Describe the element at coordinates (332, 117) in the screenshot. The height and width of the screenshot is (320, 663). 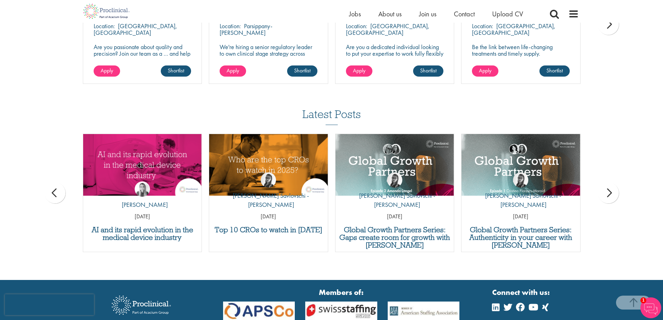
I see `h3: Latest Posts` at that location.